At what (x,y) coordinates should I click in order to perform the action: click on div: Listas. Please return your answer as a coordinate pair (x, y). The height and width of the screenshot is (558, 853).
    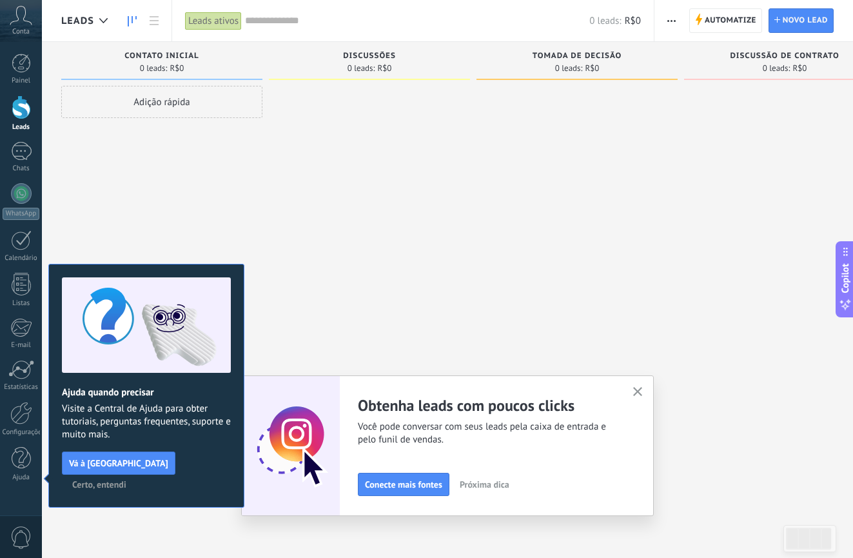
    Looking at the image, I should click on (21, 303).